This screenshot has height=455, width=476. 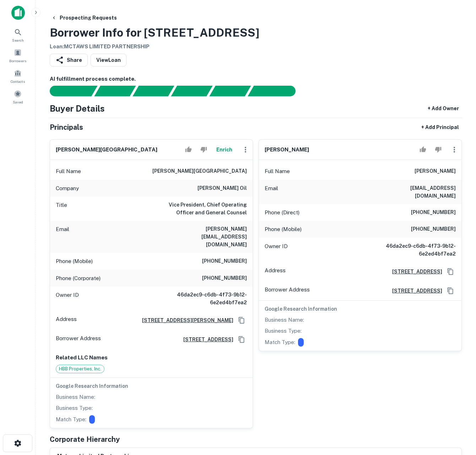 What do you see at coordinates (18, 81) in the screenshot?
I see `span: Contacts` at bounding box center [18, 81].